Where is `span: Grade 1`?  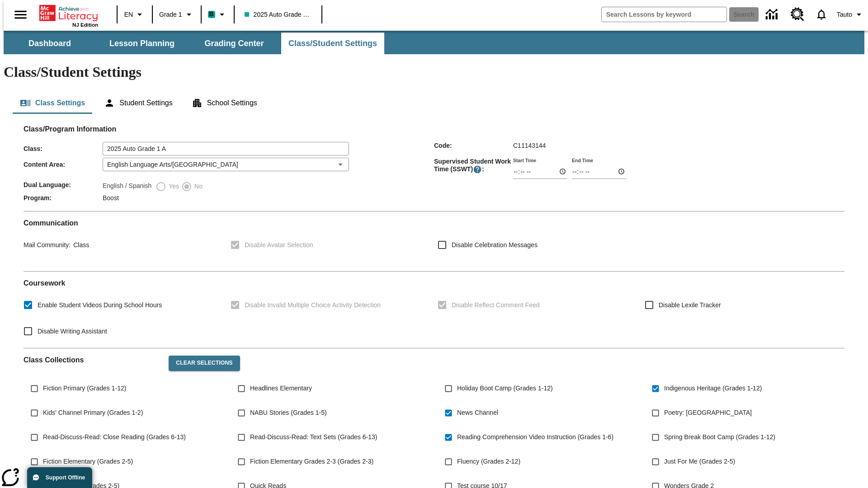 span: Grade 1 is located at coordinates (170, 15).